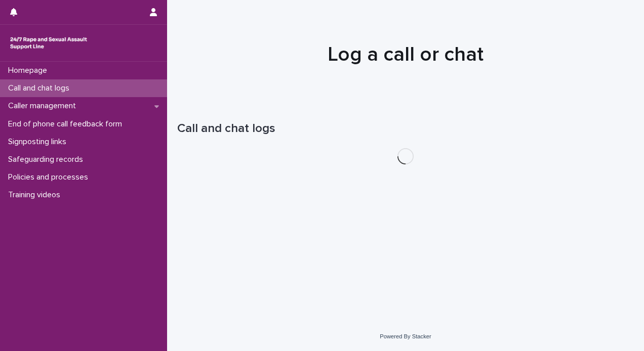 This screenshot has width=644, height=351. What do you see at coordinates (40, 88) in the screenshot?
I see `p: Call and chat logs` at bounding box center [40, 88].